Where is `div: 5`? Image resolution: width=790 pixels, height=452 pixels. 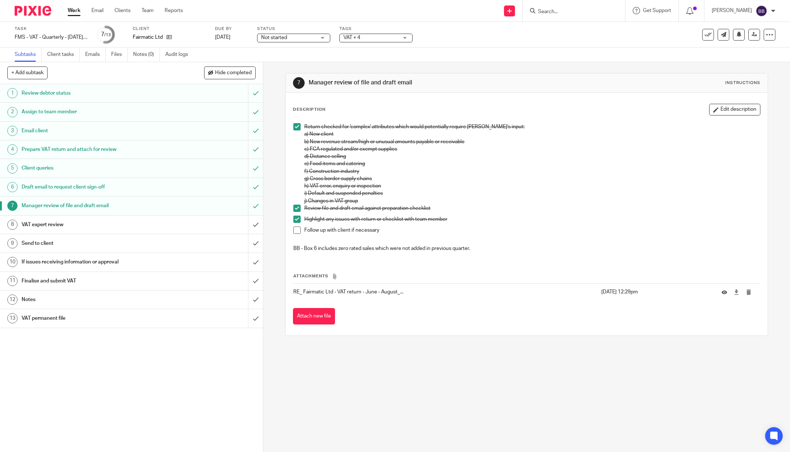 div: 5 is located at coordinates (12, 169).